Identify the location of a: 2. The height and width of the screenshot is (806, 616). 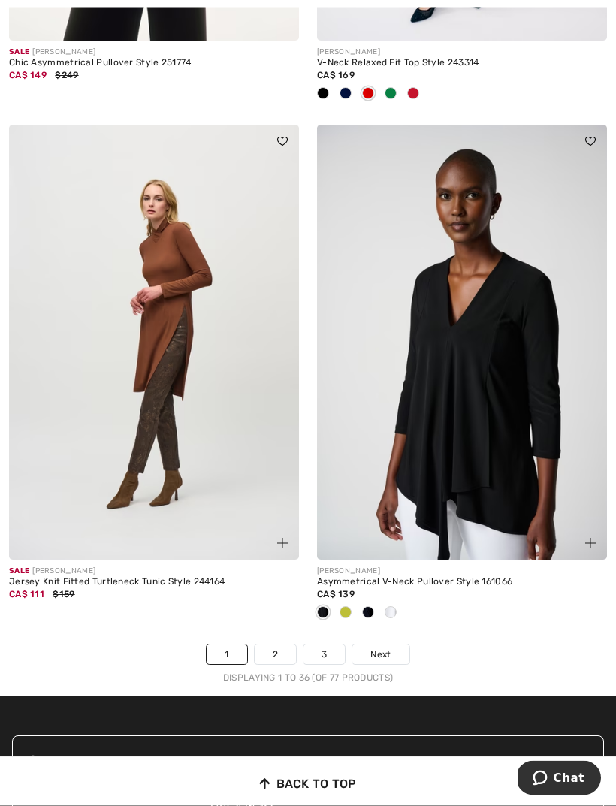
(275, 655).